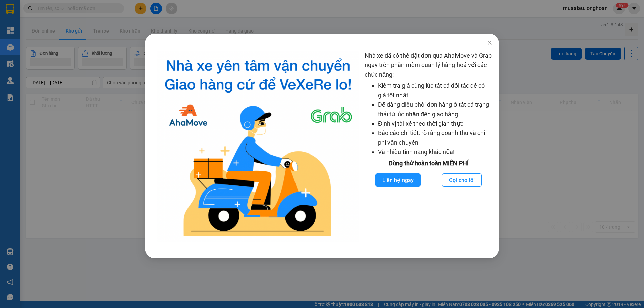 This screenshot has width=644, height=308. I want to click on li: Và nhiều tính năng khác nữa!, so click(435, 152).